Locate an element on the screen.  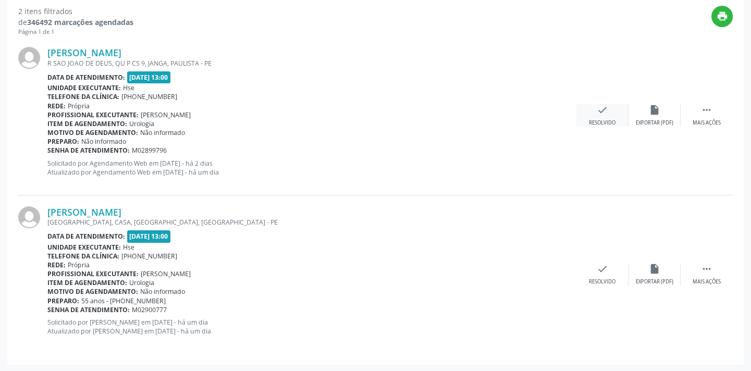
span: M02900777 is located at coordinates (149, 310).